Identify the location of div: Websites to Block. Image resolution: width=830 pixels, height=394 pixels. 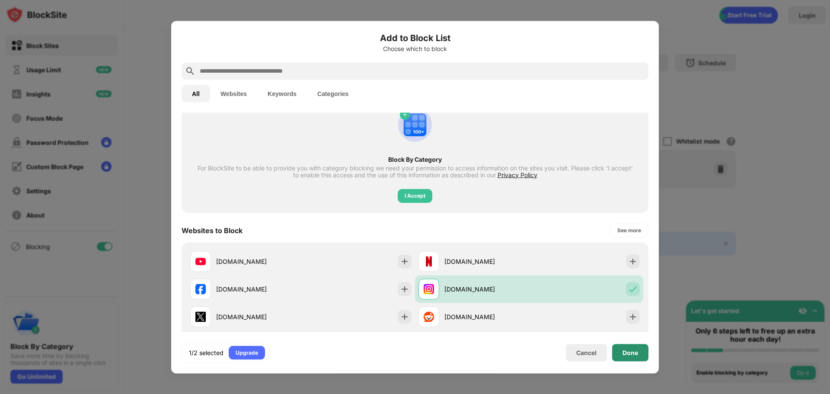
(212, 230).